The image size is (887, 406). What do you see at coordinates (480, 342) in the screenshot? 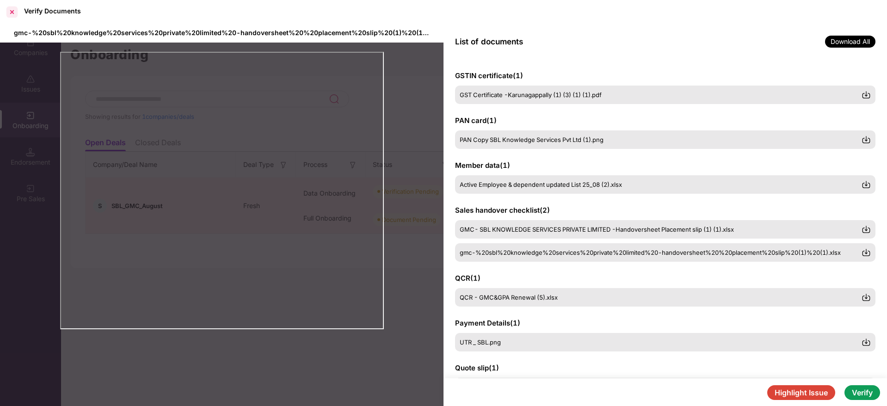
I see `span: UTR _ SBL.png` at bounding box center [480, 342].